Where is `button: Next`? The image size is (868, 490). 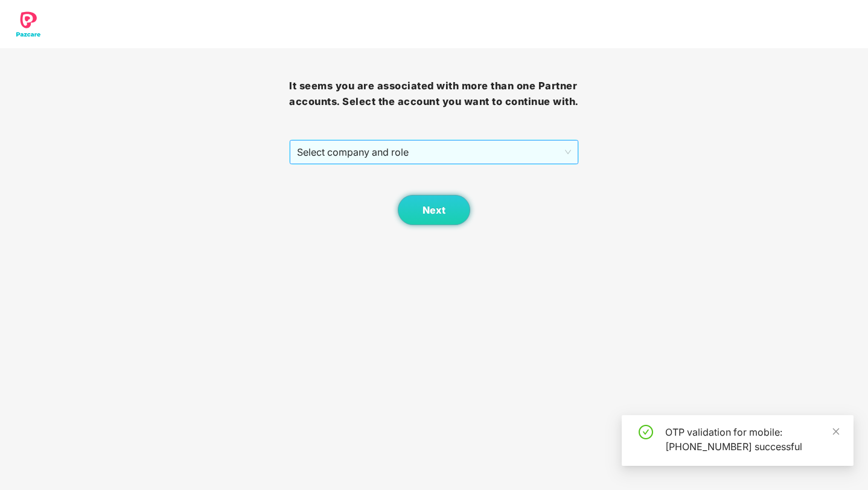
button: Next is located at coordinates (434, 210).